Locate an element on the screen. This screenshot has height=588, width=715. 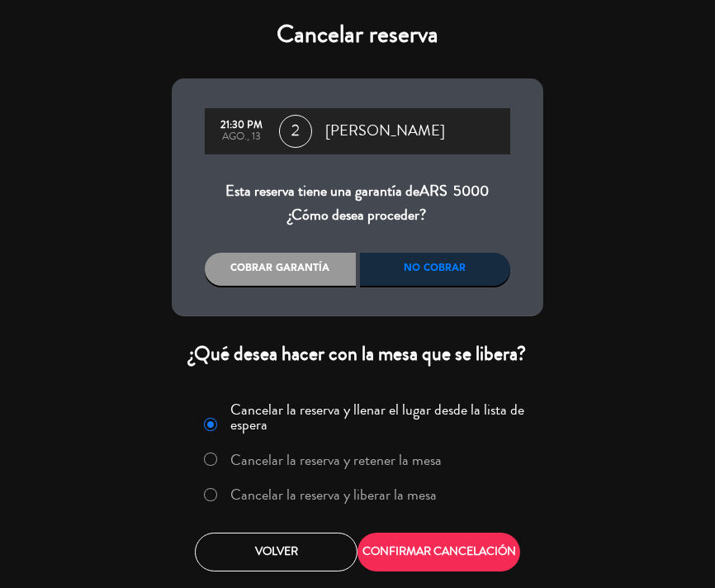
label: Cancelar la reserva y retener la mesa is located at coordinates (337, 459).